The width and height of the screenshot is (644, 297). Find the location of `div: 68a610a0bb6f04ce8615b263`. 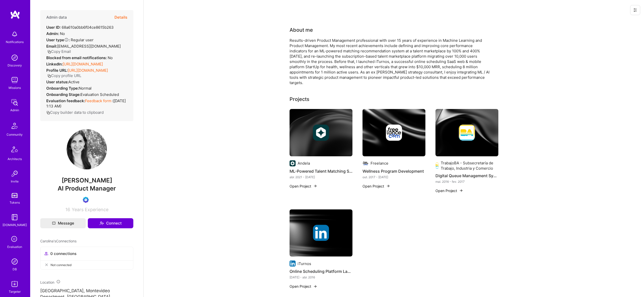

div: 68a610a0bb6f04ce8615b263 is located at coordinates (80, 27).